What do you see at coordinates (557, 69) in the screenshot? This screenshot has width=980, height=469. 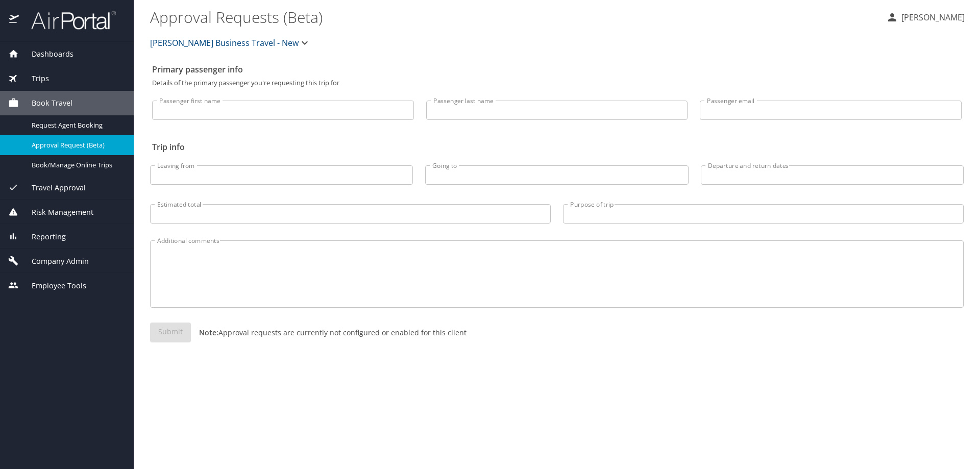 I see `h2: Primary passenger info` at bounding box center [557, 69].